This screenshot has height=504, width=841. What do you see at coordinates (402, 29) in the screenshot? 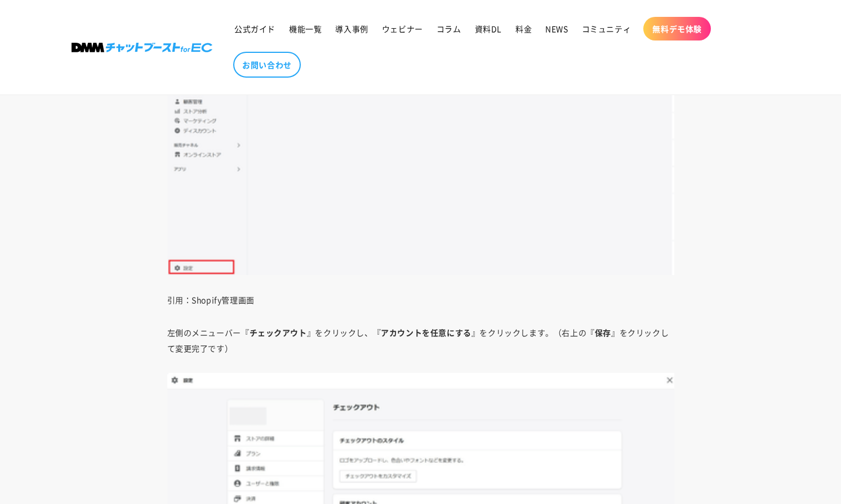
I see `span: ウェビナー` at bounding box center [402, 29].